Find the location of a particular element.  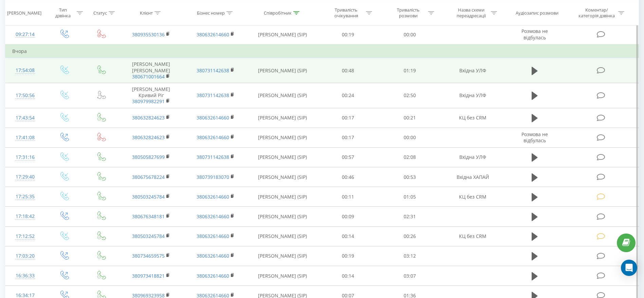

td: 02:08 is located at coordinates (410, 157).